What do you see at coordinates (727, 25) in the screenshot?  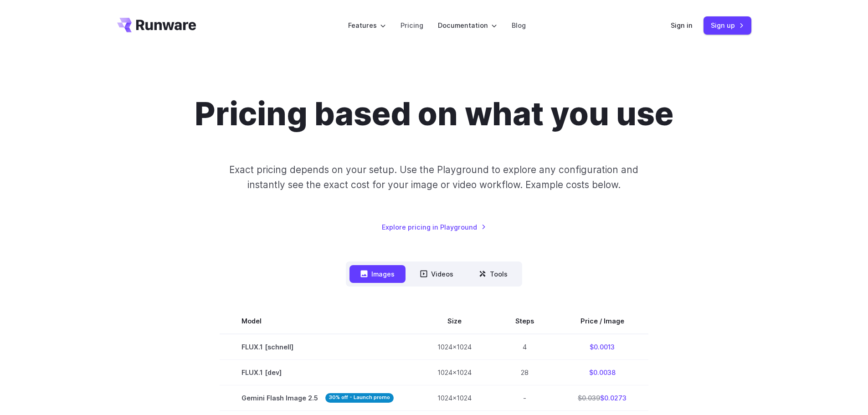 I see `a: Sign up` at bounding box center [727, 25].